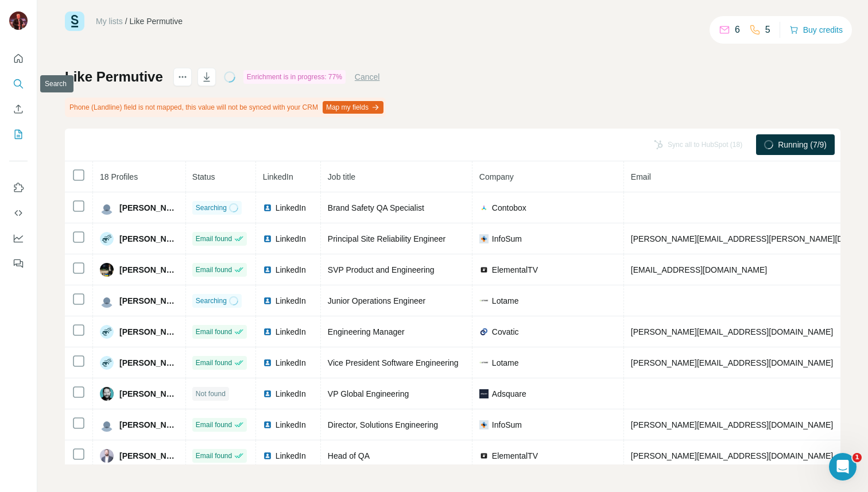 The image size is (868, 492). Describe the element at coordinates (393, 363) in the screenshot. I see `span: Vice President Software Engineering` at that location.